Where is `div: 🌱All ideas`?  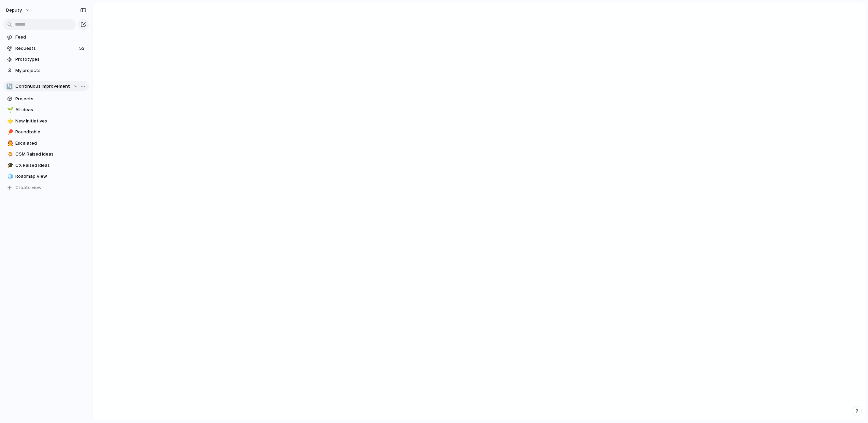 div: 🌱All ideas is located at coordinates (46, 110).